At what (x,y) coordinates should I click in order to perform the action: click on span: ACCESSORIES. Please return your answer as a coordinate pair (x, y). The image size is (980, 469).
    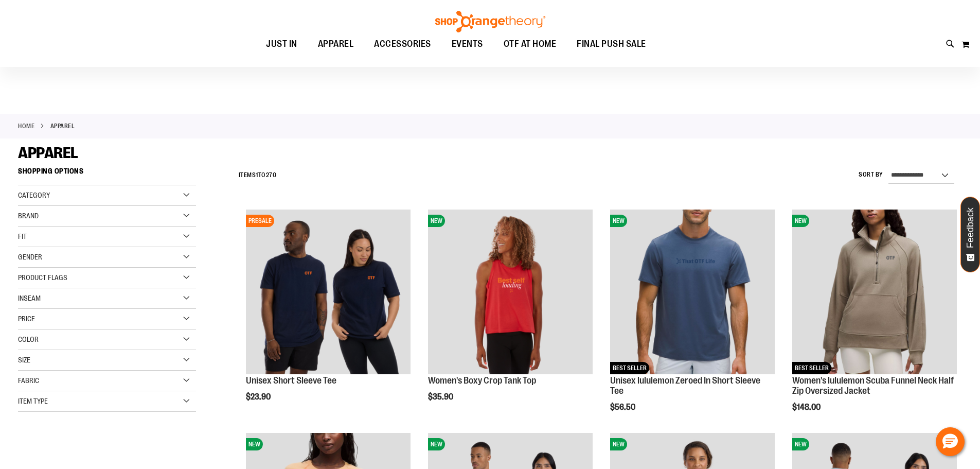
    Looking at the image, I should click on (402, 44).